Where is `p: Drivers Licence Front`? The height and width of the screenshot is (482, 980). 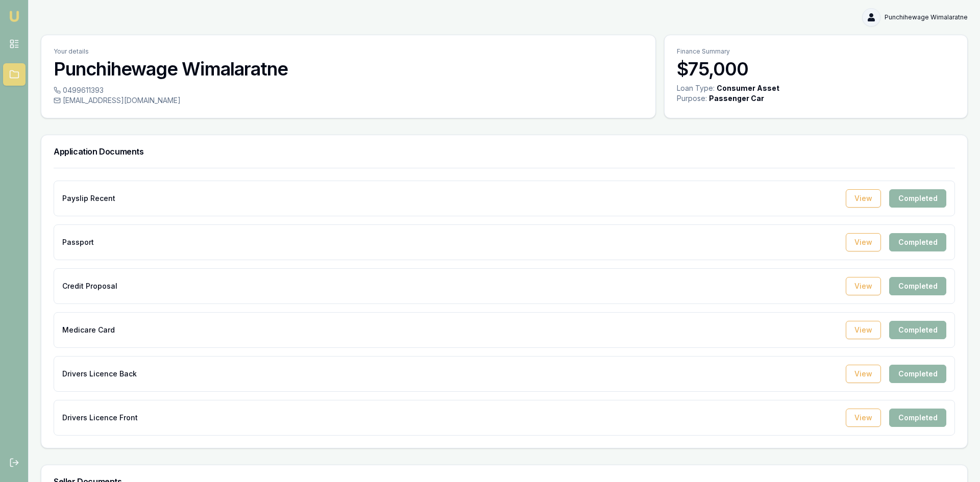 p: Drivers Licence Front is located at coordinates (100, 418).